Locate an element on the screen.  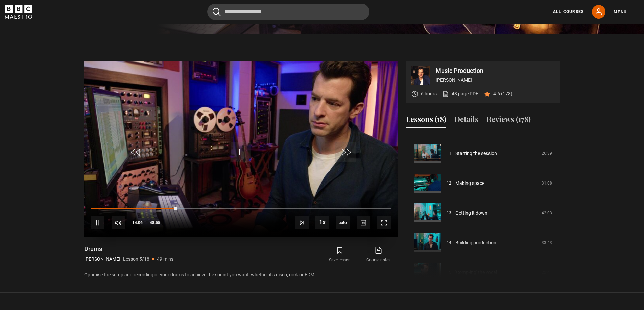
a: Course notes is located at coordinates (379, 255).